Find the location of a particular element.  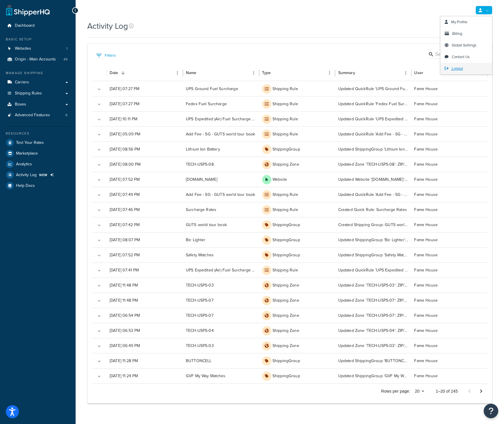

a: Dashboard is located at coordinates (38, 26).